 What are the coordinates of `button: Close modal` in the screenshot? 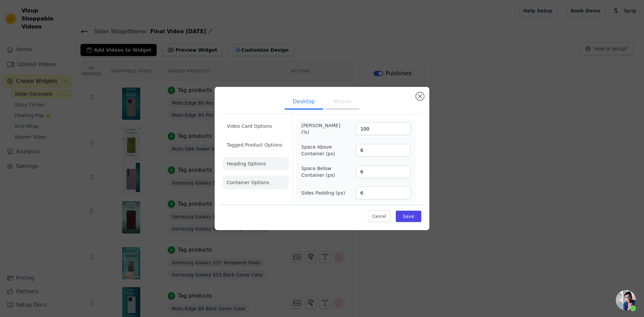 It's located at (420, 96).